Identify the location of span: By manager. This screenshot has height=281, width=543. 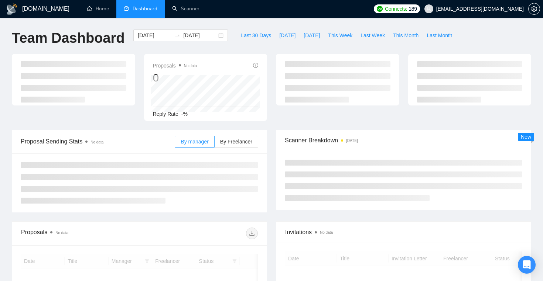
(194, 142).